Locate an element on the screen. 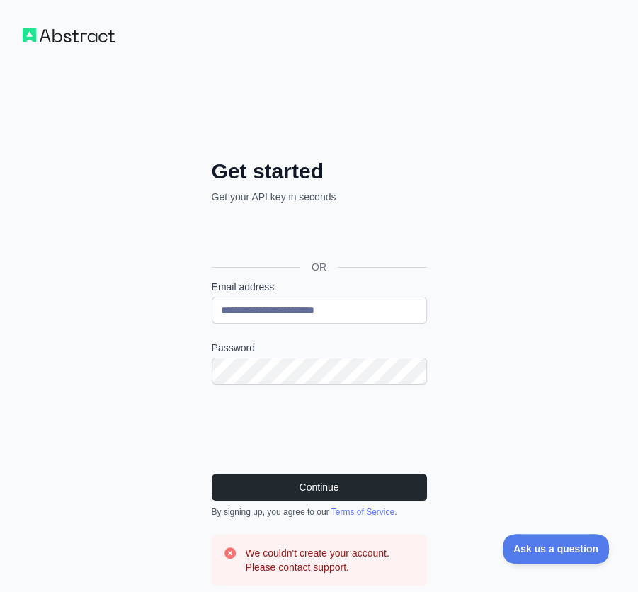 This screenshot has height=592, width=638. label: Email address is located at coordinates (319, 287).